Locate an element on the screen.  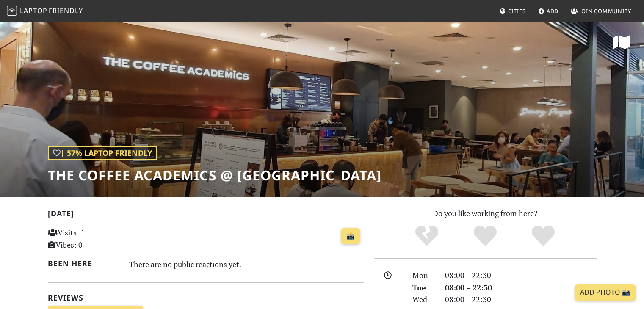
div: Yes is located at coordinates (485, 236).